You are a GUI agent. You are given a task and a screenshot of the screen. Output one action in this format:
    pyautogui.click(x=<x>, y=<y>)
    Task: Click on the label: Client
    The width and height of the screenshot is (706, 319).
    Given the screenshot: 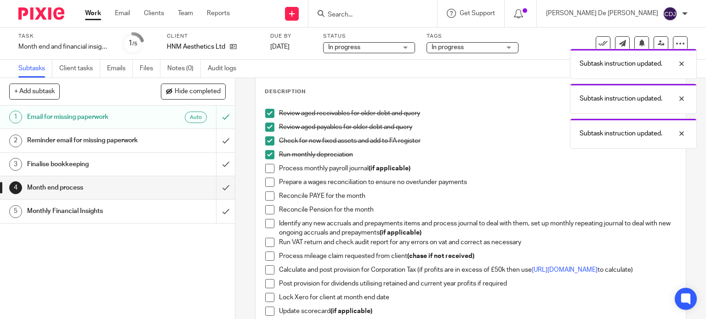 What is the action you would take?
    pyautogui.click(x=213, y=36)
    